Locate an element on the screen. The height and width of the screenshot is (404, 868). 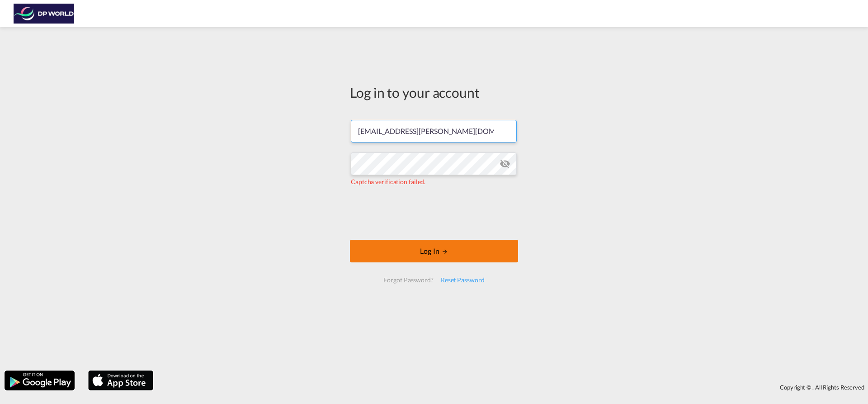
img: c08ca190194411f088ed0f3ba295208c.png is located at coordinates (44, 14).